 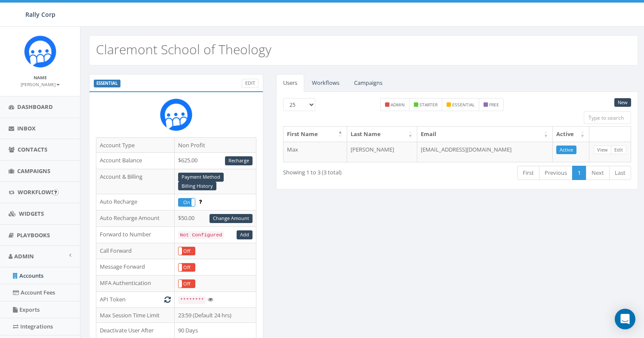 I want to click on th: Last Name: activate to sort column ascending, so click(x=382, y=134).